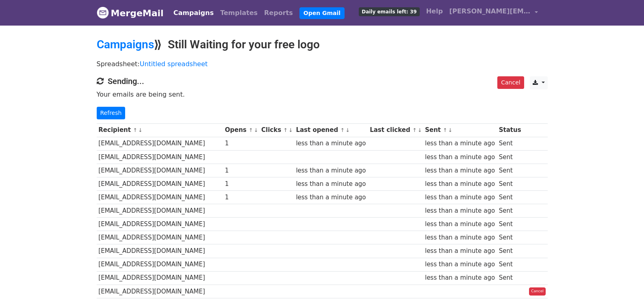 Image resolution: width=644 pixels, height=300 pixels. Describe the element at coordinates (173, 64) in the screenshot. I see `a: Untitled spreadsheet` at that location.